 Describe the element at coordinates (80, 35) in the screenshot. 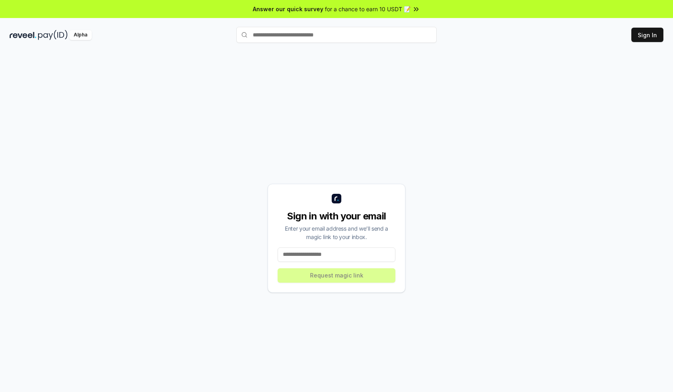

I see `div: Alpha` at that location.